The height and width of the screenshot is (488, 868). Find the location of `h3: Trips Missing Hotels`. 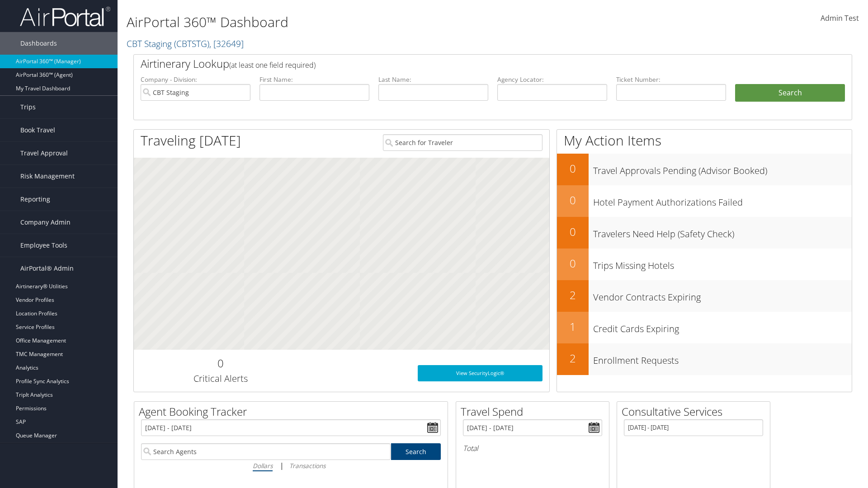

h3: Trips Missing Hotels is located at coordinates (723, 263).